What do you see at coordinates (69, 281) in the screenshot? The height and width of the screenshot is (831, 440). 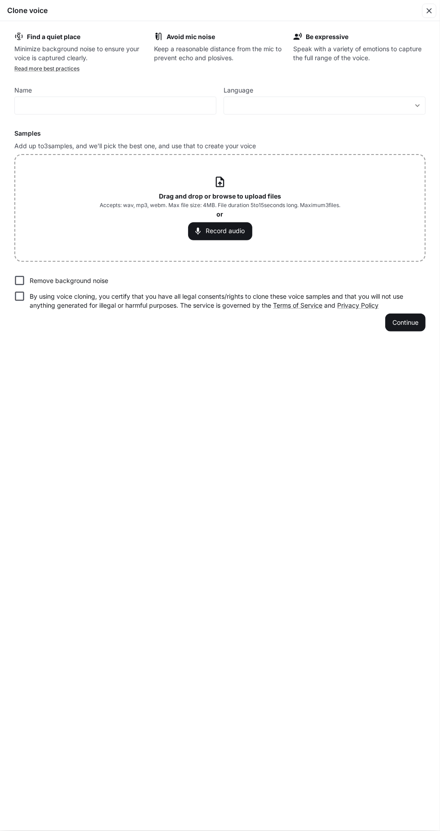 I see `p: Remove background noise` at bounding box center [69, 281].